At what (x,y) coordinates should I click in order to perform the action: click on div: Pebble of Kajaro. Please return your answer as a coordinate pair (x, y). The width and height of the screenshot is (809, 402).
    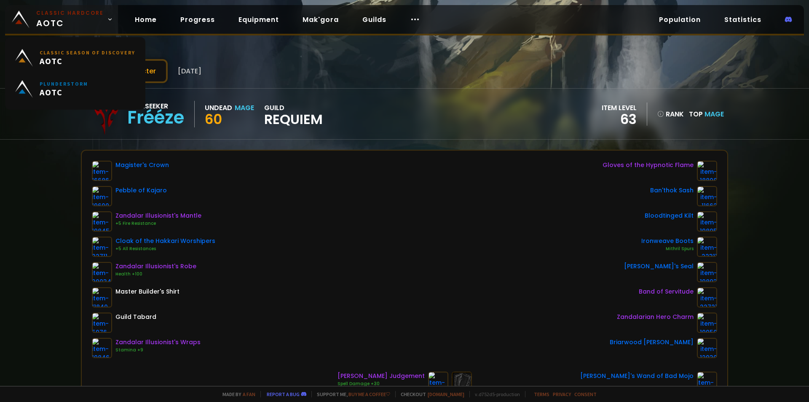
    Looking at the image, I should click on (141, 190).